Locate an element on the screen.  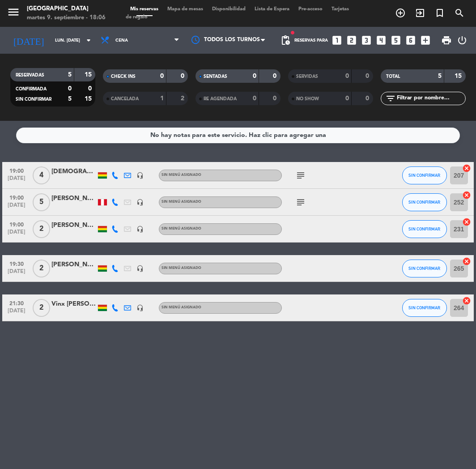
span: Mis reservas is located at coordinates (144, 9).